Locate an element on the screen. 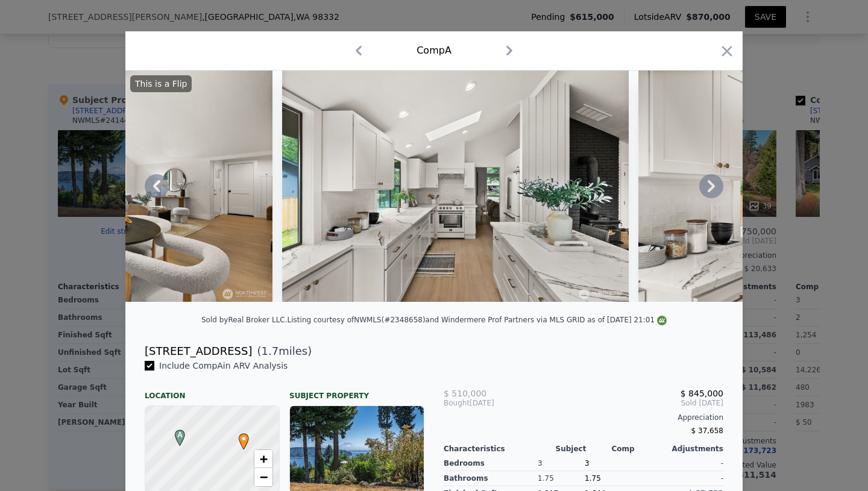 The height and width of the screenshot is (491, 868). div: Bathrooms is located at coordinates (491, 478).